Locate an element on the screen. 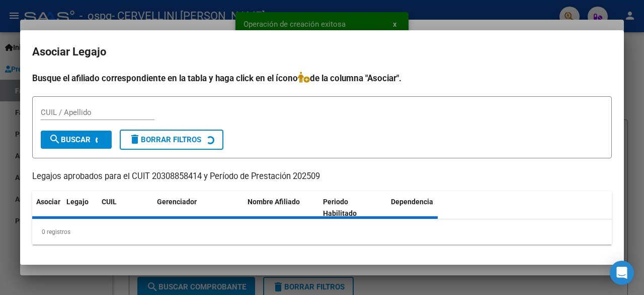 The image size is (644, 295). button: Buscar is located at coordinates (76, 139).